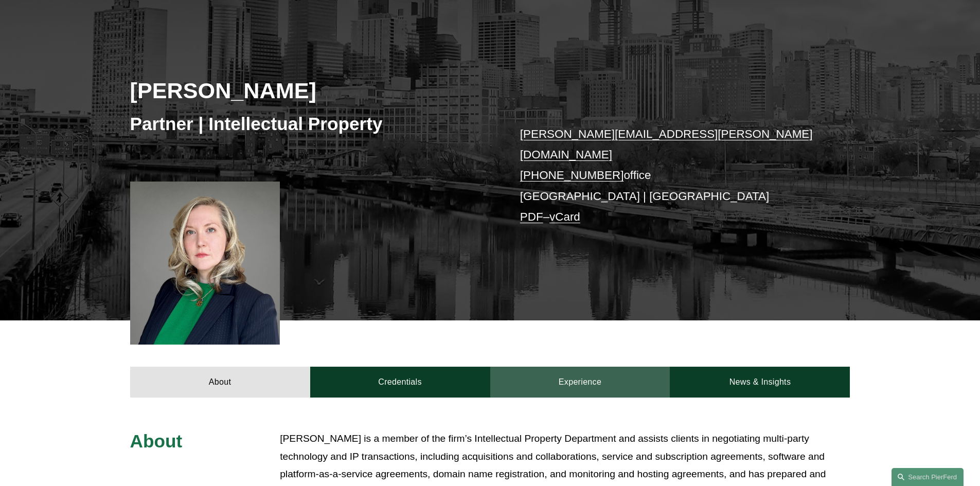 Image resolution: width=980 pixels, height=486 pixels. What do you see at coordinates (927, 476) in the screenshot?
I see `a: Search this site` at bounding box center [927, 476].